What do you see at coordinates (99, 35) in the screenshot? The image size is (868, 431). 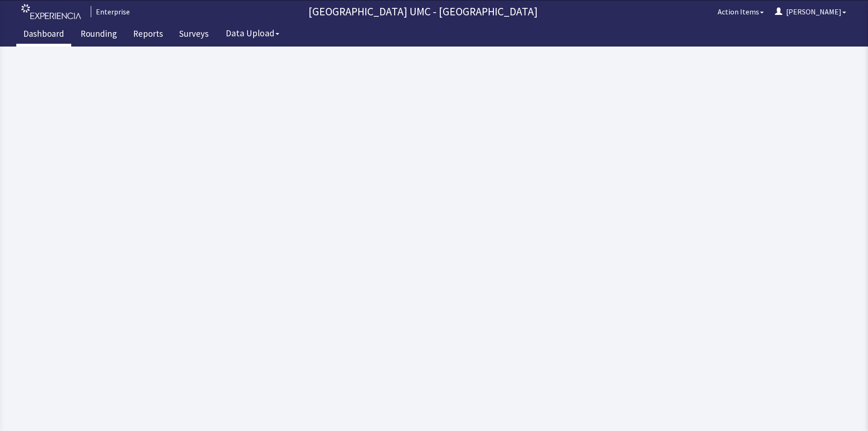 I see `a: Rounding` at bounding box center [99, 35].